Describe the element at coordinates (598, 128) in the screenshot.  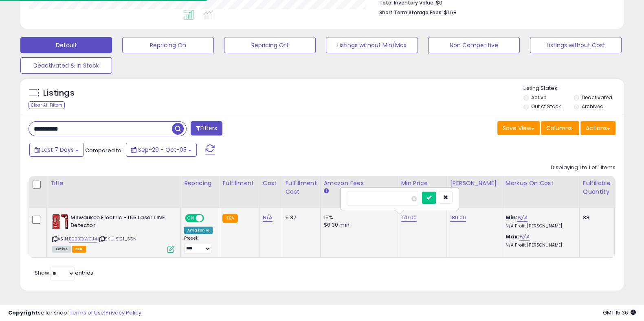
I see `button: Actions` at that location.